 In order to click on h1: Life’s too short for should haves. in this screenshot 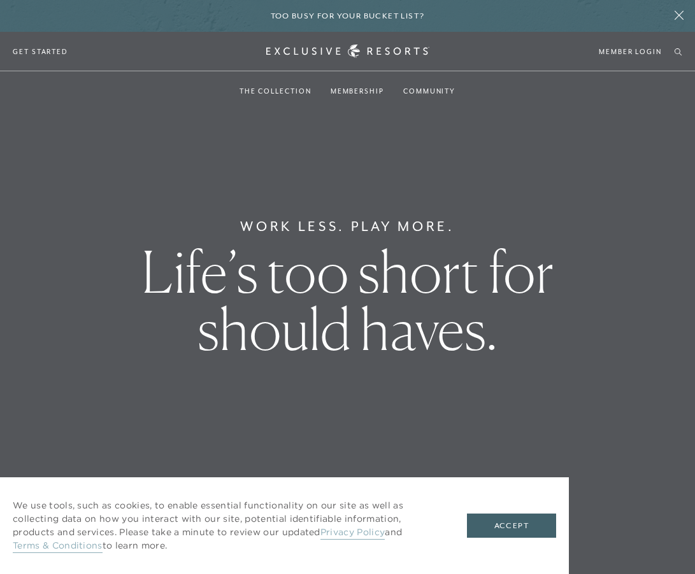, I will do `click(348, 301)`.